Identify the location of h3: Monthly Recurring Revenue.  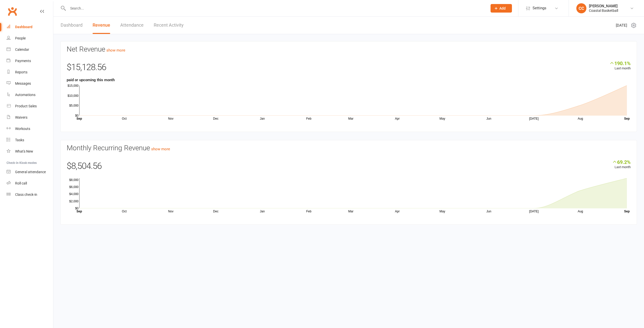
(348, 148).